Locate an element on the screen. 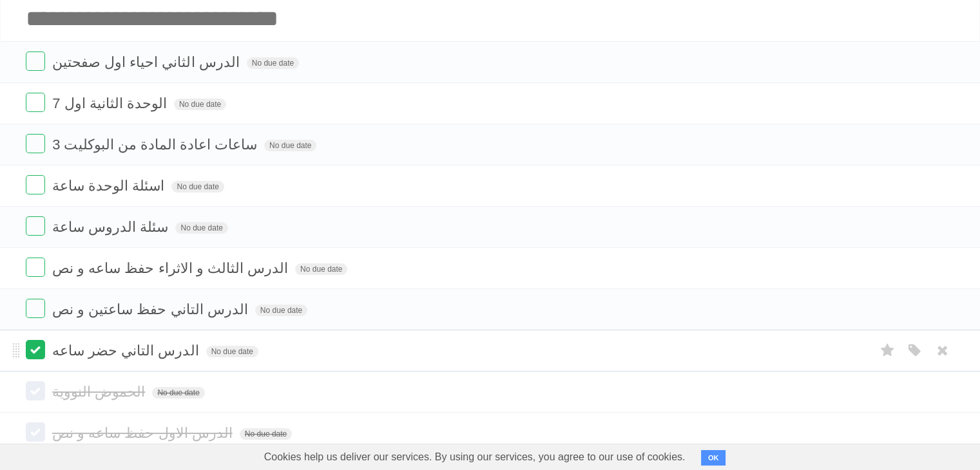 The image size is (980, 470). span: الحموض النووية is located at coordinates (99, 392).